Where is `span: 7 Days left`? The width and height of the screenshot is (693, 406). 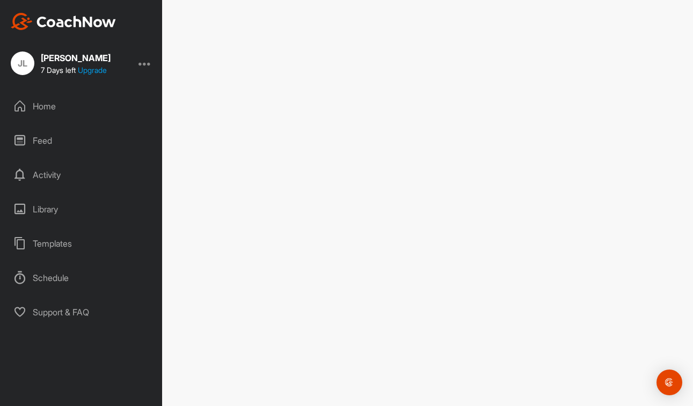 span: 7 Days left is located at coordinates (58, 70).